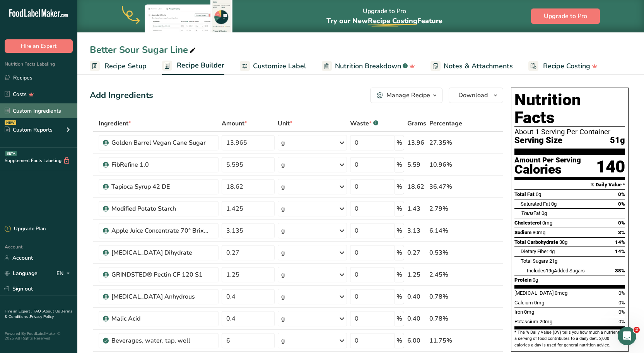 The height and width of the screenshot is (353, 644). What do you see at coordinates (530, 213) in the screenshot?
I see `span: Fat` at bounding box center [530, 213].